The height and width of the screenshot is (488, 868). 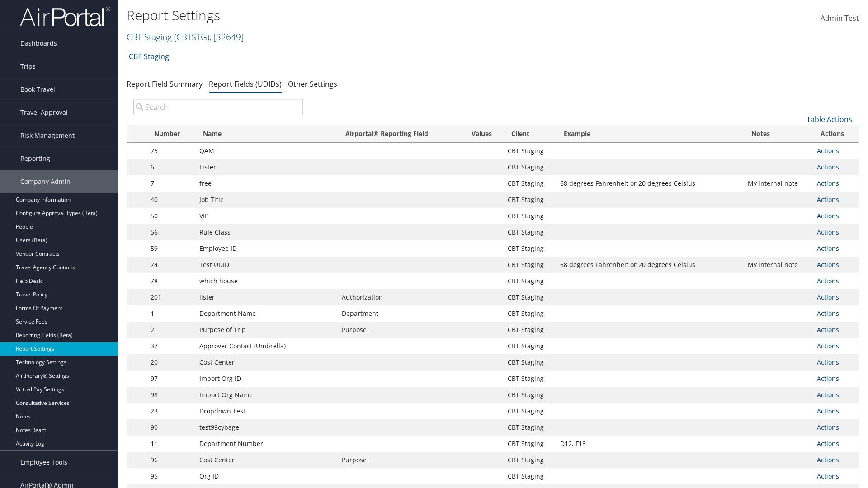 I want to click on td: Org ID, so click(x=266, y=476).